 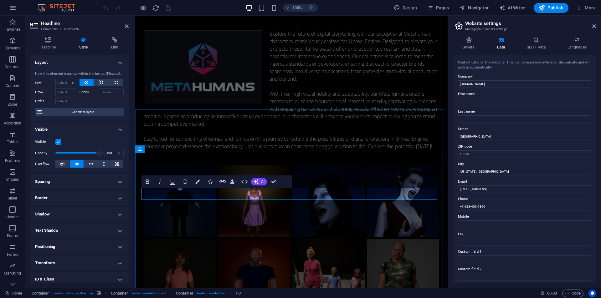 I want to click on span: . footer-heimdall-content, so click(x=148, y=294).